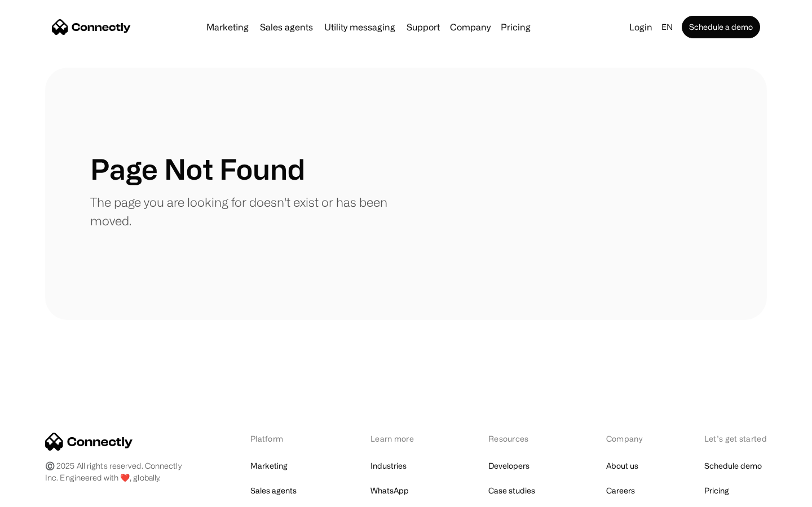 The width and height of the screenshot is (812, 507). Describe the element at coordinates (388, 466) in the screenshot. I see `a: Industries` at that location.